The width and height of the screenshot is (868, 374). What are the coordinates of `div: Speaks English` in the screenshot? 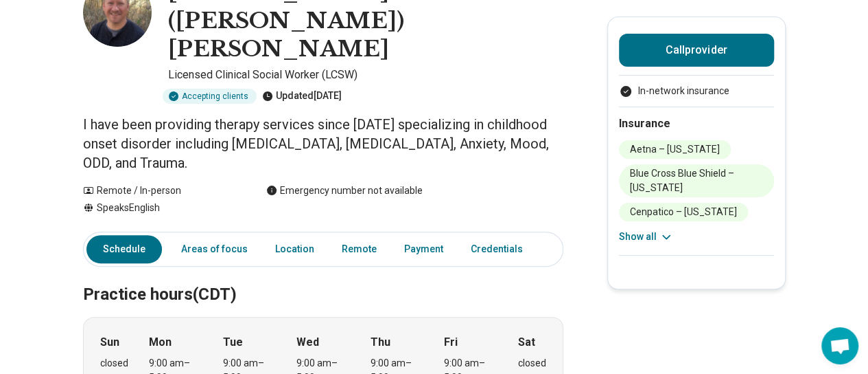 It's located at (160, 208).